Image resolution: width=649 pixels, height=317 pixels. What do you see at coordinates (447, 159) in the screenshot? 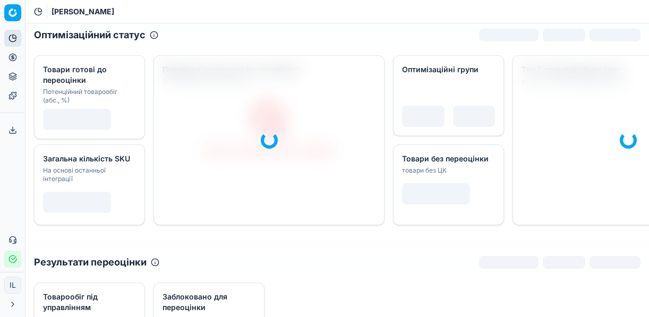
I see `div: Товари без переоцінки` at bounding box center [447, 159].